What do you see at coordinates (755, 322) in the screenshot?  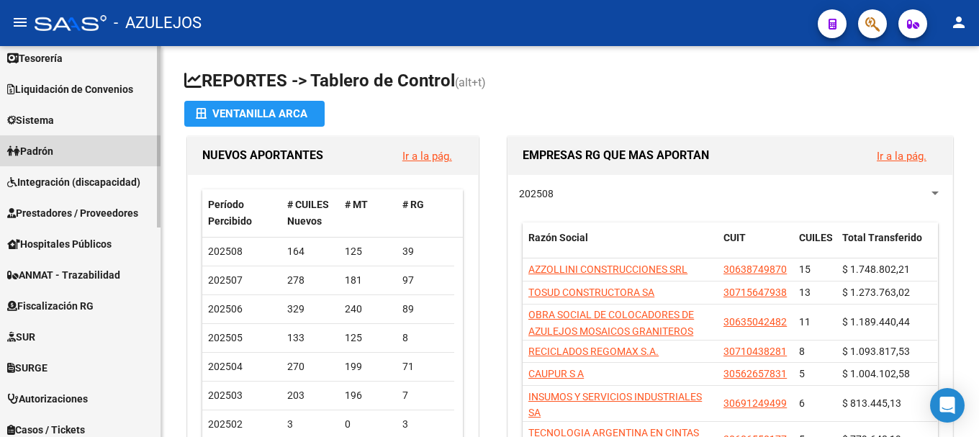 I see `span: 30635042482` at bounding box center [755, 322].